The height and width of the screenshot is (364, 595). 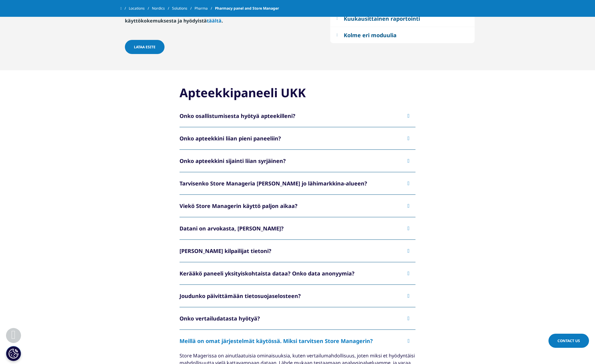 I want to click on button: Kuukausittainen raportointi, so click(x=403, y=19).